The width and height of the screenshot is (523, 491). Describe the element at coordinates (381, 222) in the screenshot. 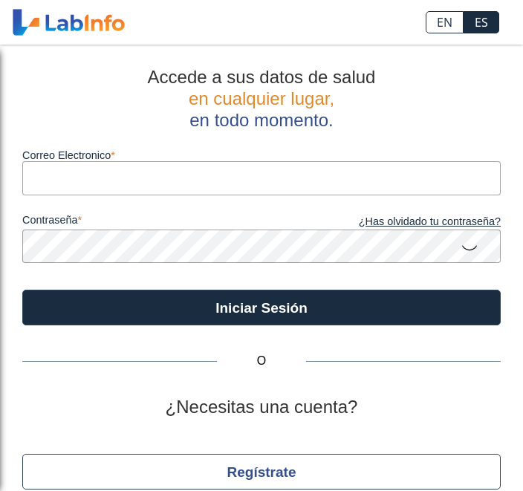

I see `a: ¿Has olvidado tu contraseña?` at that location.